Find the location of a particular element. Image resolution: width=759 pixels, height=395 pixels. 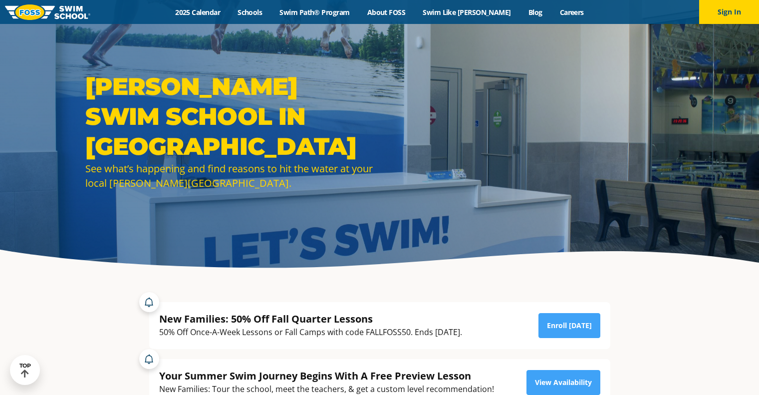

a: Swim Path® Program is located at coordinates (314, 12).